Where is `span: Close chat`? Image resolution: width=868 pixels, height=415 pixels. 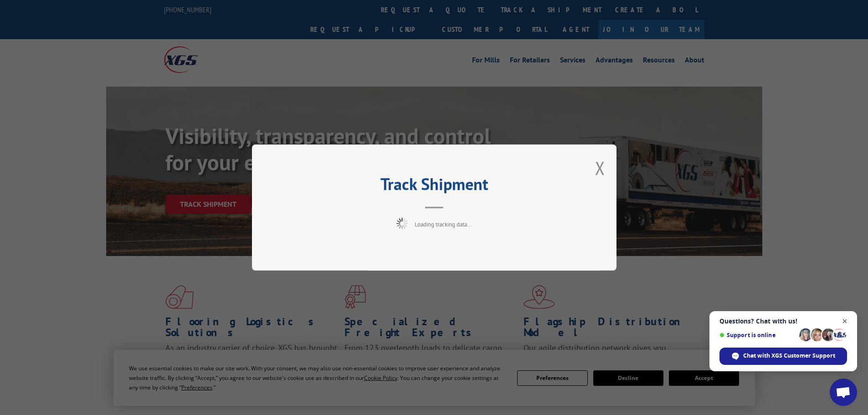
span: Close chat is located at coordinates (845, 321).